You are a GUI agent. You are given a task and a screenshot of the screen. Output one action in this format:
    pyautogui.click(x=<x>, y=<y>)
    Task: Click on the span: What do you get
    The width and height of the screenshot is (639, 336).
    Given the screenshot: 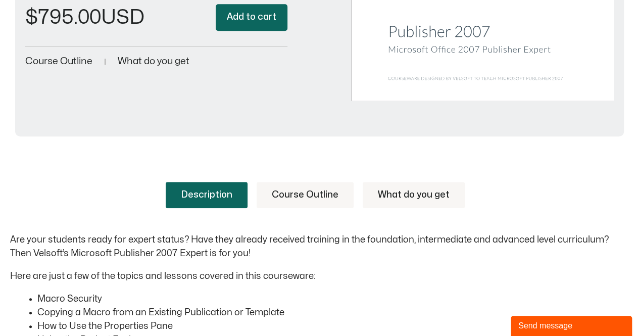 What is the action you would take?
    pyautogui.click(x=154, y=61)
    